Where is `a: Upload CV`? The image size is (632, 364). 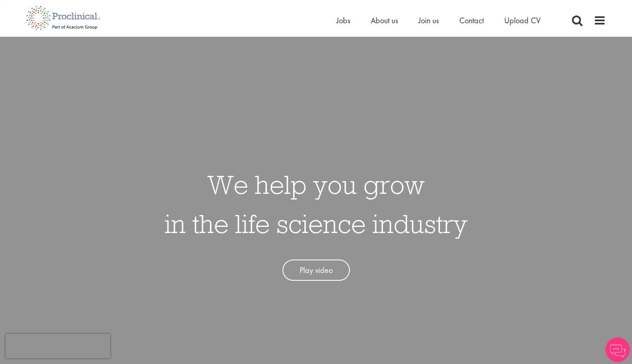 a: Upload CV is located at coordinates (522, 20).